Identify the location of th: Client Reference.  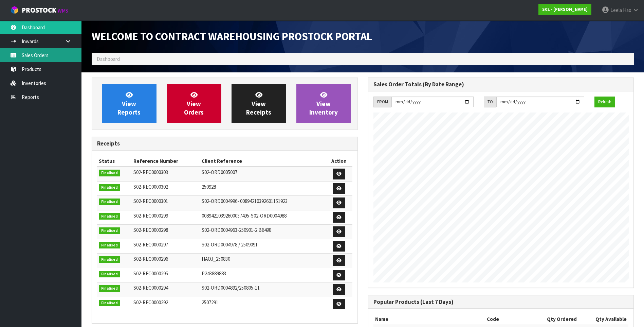
(263, 161).